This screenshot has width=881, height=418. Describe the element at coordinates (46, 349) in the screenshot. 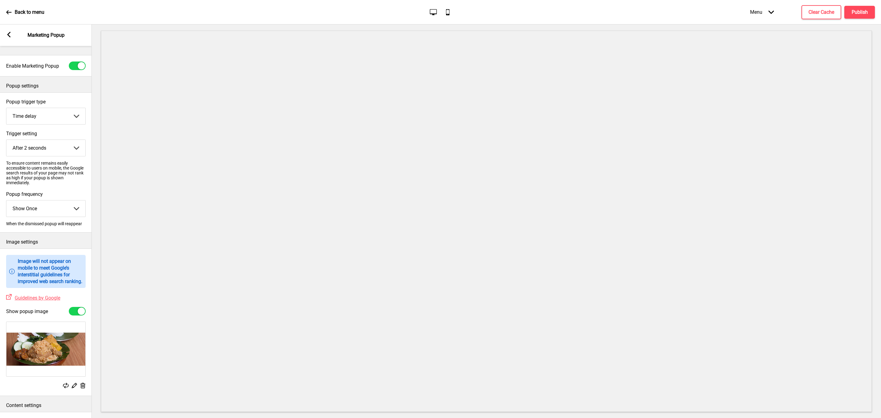

I see `img: Image` at that location.